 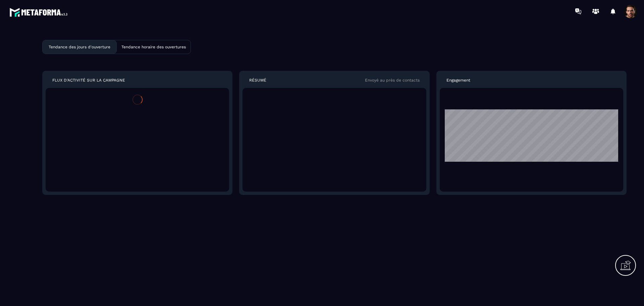 I want to click on p: Envoyé au près de contacts, so click(x=392, y=80).